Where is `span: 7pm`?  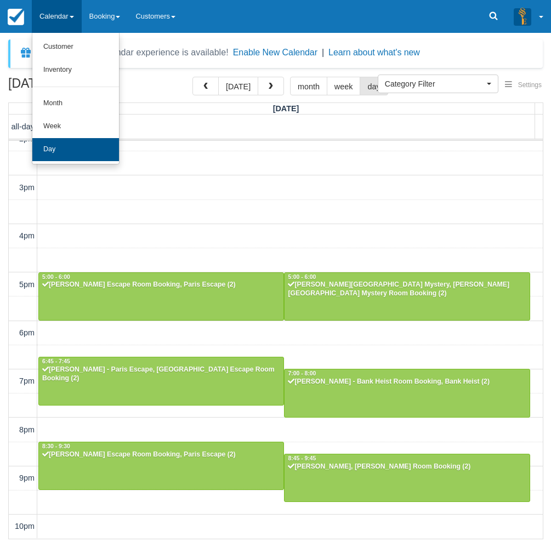
span: 7pm is located at coordinates (27, 381).